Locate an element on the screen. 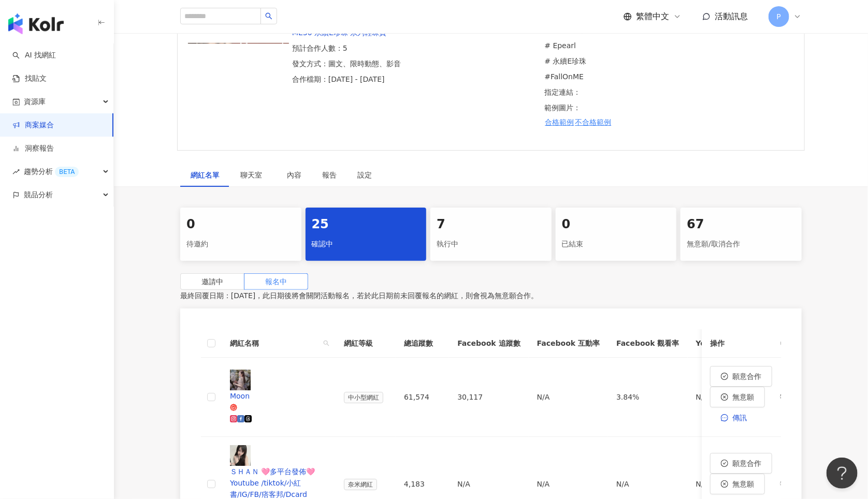 The width and height of the screenshot is (868, 499). div: 網紅名單 is located at coordinates (205, 175).